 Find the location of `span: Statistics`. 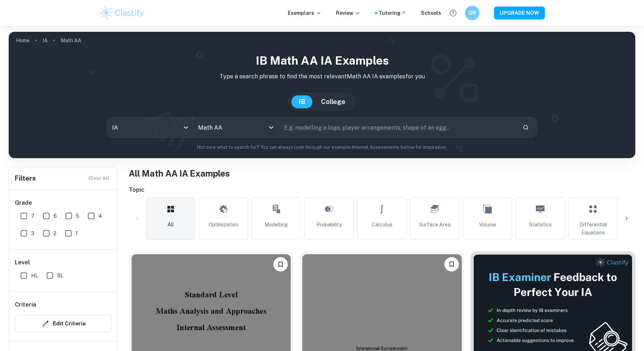

span: Statistics is located at coordinates (540, 224).